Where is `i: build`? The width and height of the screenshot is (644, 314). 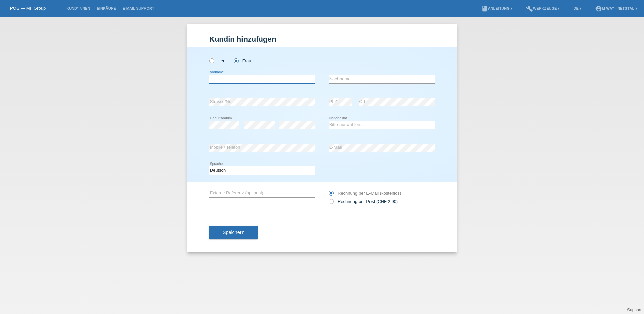
i: build is located at coordinates (530, 9).